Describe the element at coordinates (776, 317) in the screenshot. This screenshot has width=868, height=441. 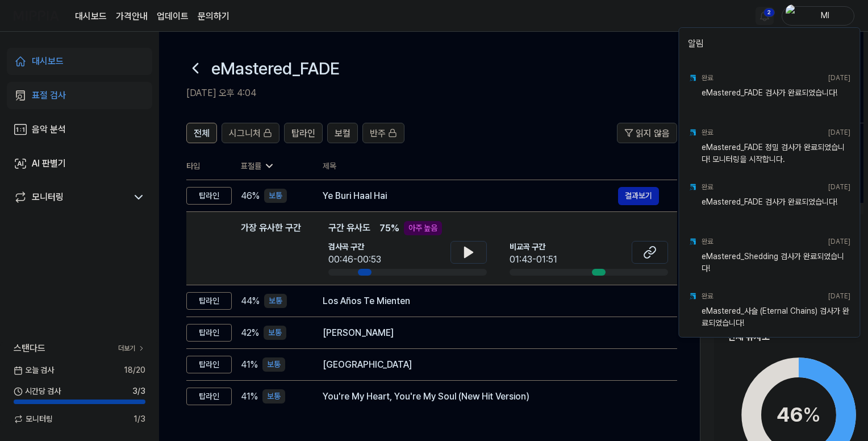
I see `div: eMastered_사슬 (Eternal Chains) 검사가 완료되었습니다!` at that location.